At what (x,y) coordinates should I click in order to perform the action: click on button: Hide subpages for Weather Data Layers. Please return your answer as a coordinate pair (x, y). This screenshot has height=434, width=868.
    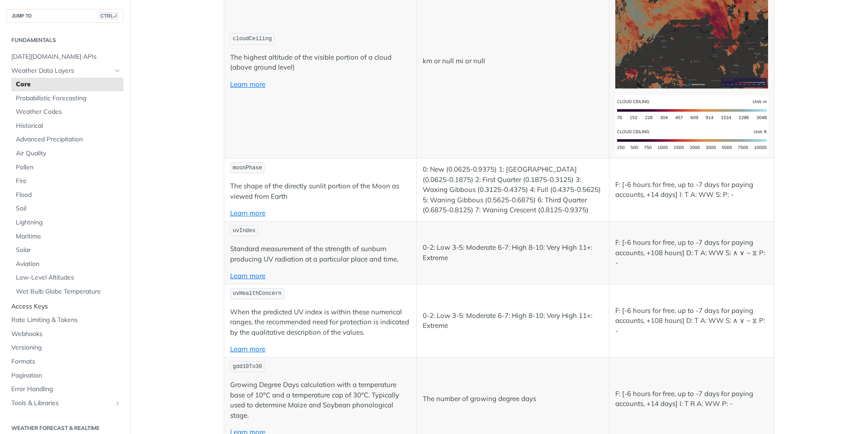
    Looking at the image, I should click on (117, 71).